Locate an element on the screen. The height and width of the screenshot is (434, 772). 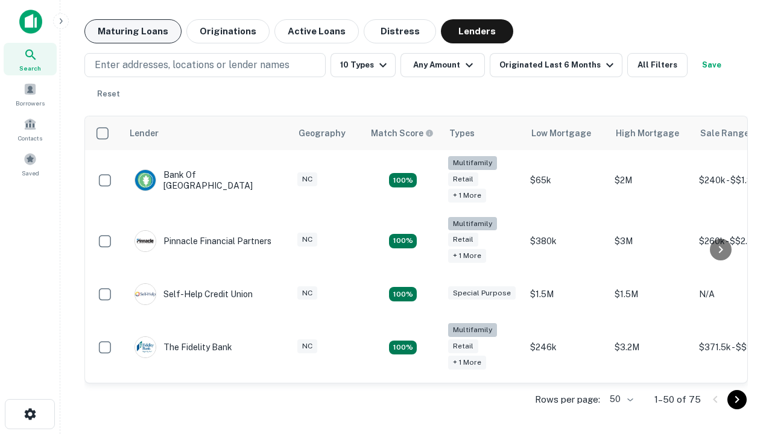
div: Types is located at coordinates (462, 133).